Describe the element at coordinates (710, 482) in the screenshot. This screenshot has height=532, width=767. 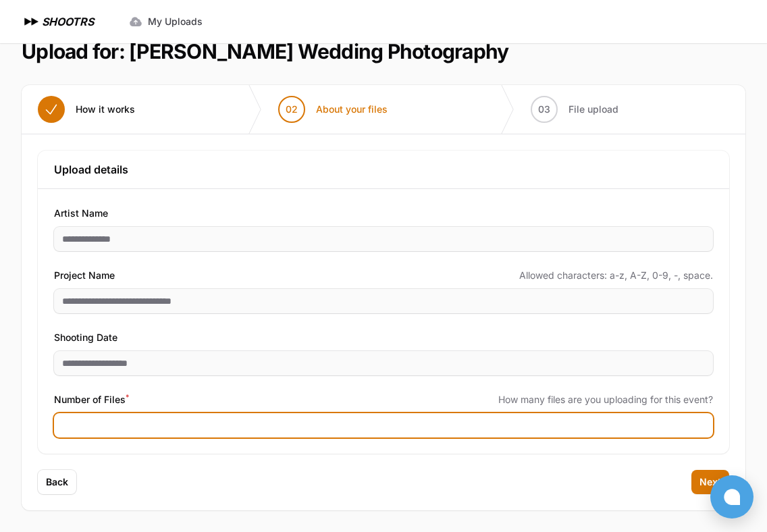
I see `button: Next` at that location.